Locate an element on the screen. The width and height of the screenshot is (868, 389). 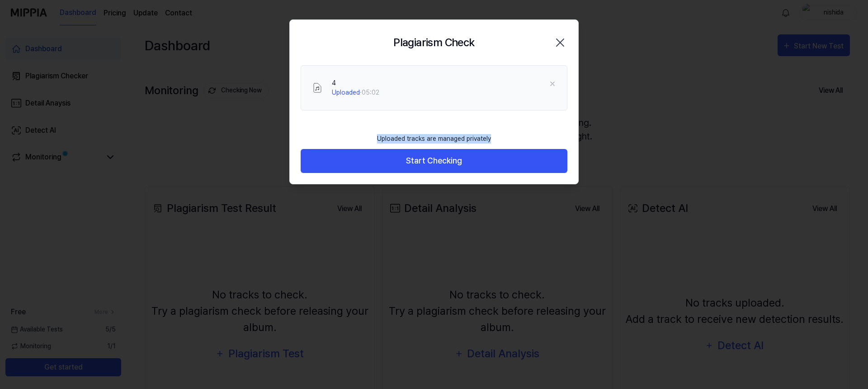
button: Start Checking is located at coordinates (434, 161).